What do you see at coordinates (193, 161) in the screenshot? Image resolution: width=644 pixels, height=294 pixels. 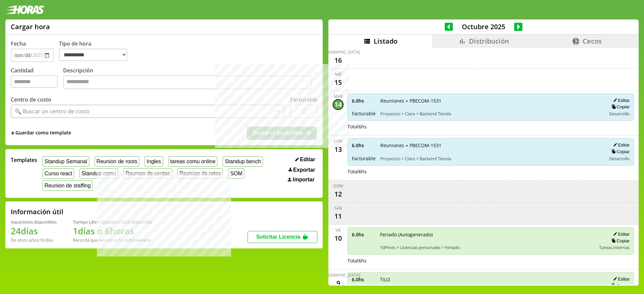 I see `button: tareas comu online` at bounding box center [193, 161].